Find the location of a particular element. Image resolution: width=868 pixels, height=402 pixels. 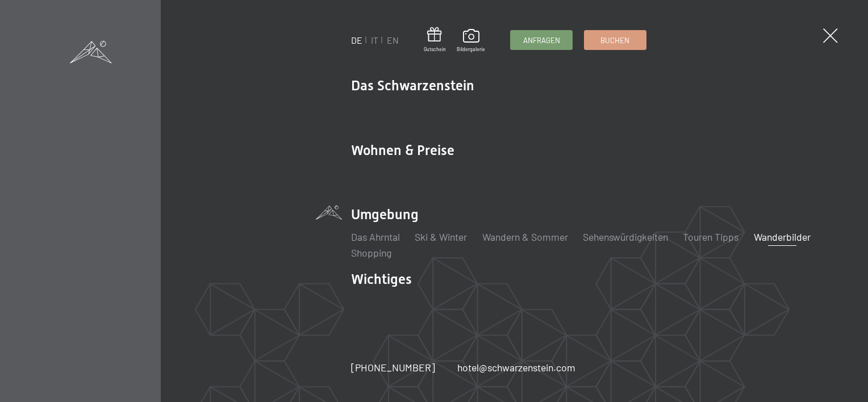

span: Buchen is located at coordinates (615, 40).